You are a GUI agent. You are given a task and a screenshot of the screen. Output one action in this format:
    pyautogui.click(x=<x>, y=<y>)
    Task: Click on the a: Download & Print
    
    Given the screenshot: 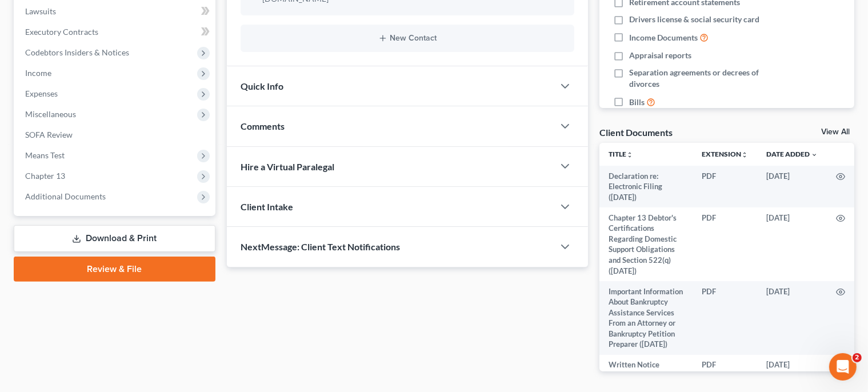 What is the action you would take?
    pyautogui.click(x=114, y=238)
    